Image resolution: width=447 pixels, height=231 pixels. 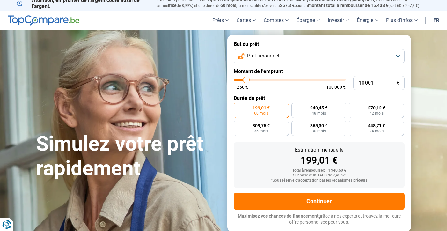 What do you see at coordinates (319, 71) in the screenshot?
I see `label: Montant de l'emprunt` at bounding box center [319, 71].